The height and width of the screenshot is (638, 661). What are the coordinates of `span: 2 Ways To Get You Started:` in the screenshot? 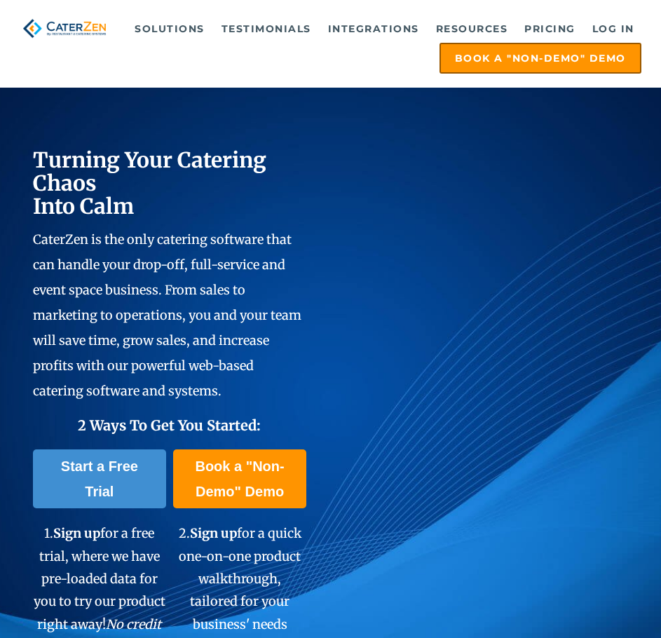 It's located at (169, 425).